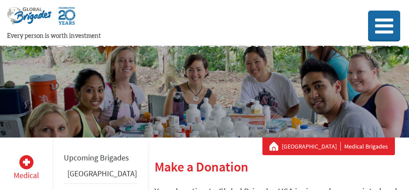 The height and width of the screenshot is (190, 409). I want to click on img: Global Brigades Logo, so click(29, 19).